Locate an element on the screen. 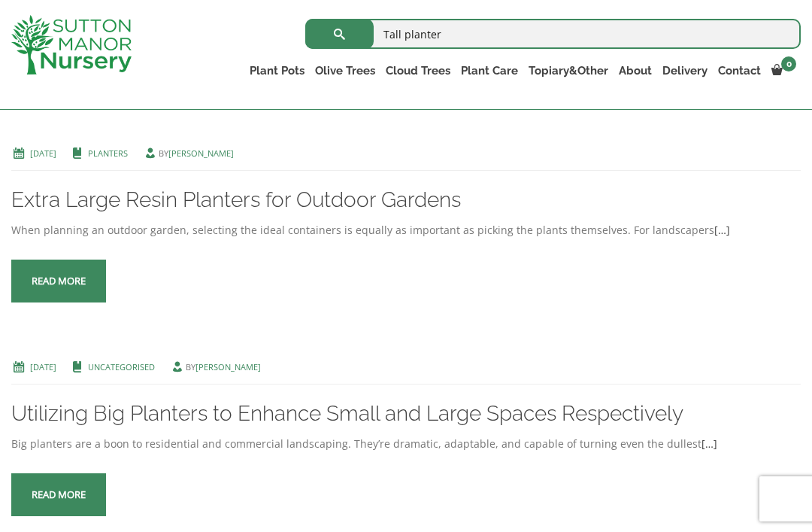 The width and height of the screenshot is (812, 532). img: logo is located at coordinates (71, 44).